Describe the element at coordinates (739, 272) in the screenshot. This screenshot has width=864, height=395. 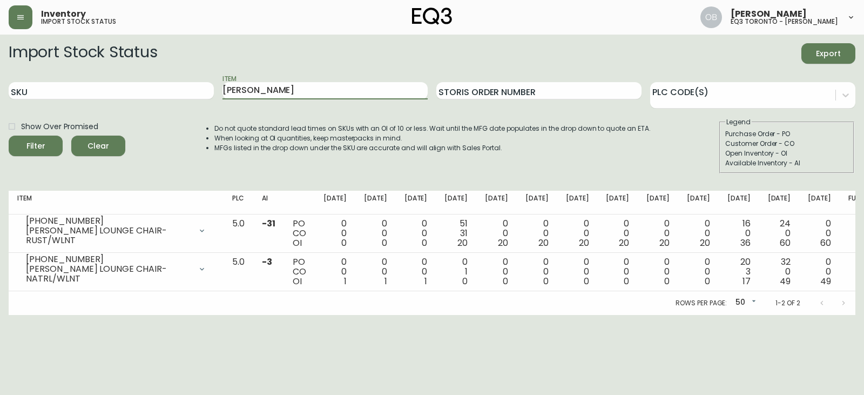
I see `div: 20 3` at that location.